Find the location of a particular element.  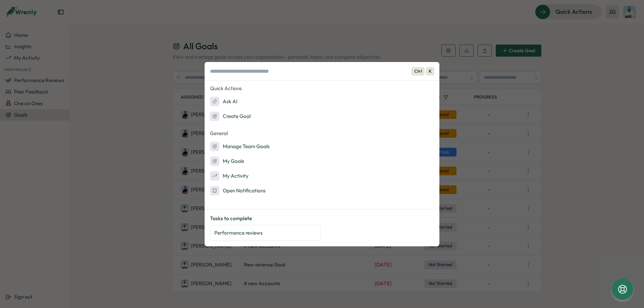

button: Manage Team Goals is located at coordinates (322, 147).